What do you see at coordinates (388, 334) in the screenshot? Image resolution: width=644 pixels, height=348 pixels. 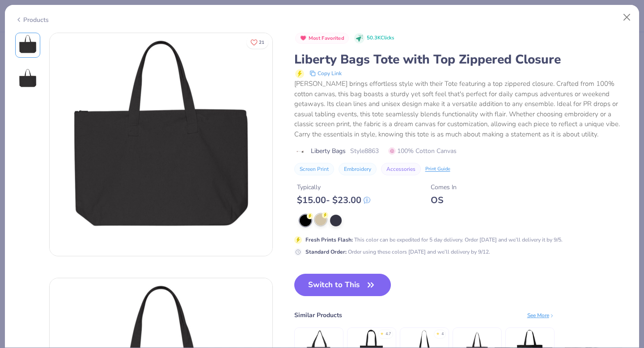 I see `div: 4.7` at bounding box center [388, 334].